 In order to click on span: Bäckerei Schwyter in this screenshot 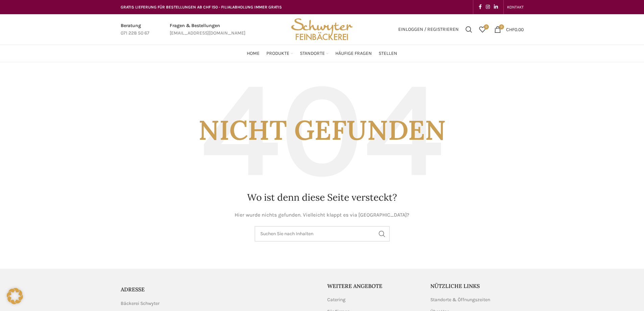, I will do `click(140, 304)`.